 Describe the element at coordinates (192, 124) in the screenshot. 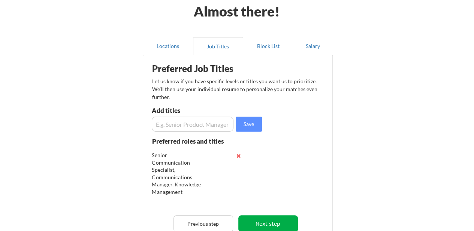

I see `input: E.g. Senior Product Manager` at that location.